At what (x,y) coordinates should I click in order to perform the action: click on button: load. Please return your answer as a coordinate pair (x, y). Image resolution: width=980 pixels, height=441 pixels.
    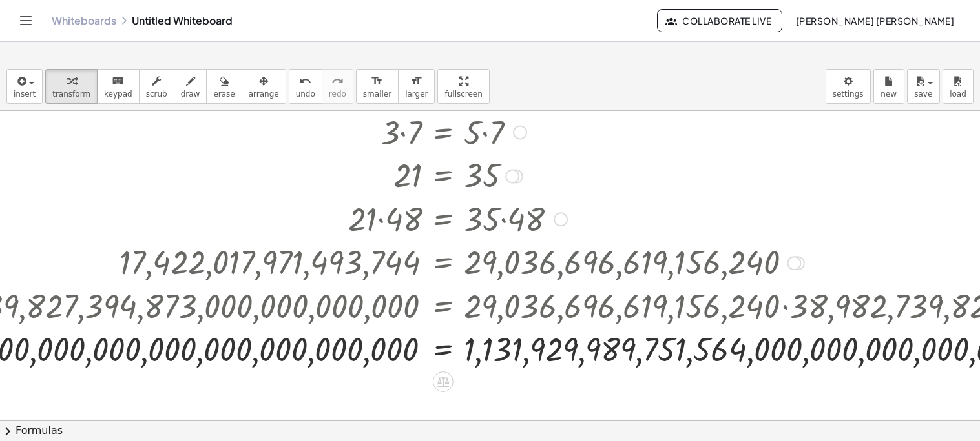
    Looking at the image, I should click on (958, 87).